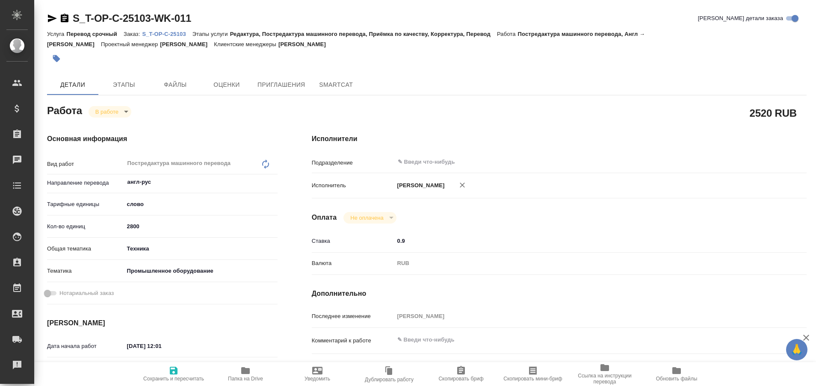 The width and height of the screenshot is (816, 386). Describe the element at coordinates (559, 294) in the screenshot. I see `h4: Дополнительно` at that location.